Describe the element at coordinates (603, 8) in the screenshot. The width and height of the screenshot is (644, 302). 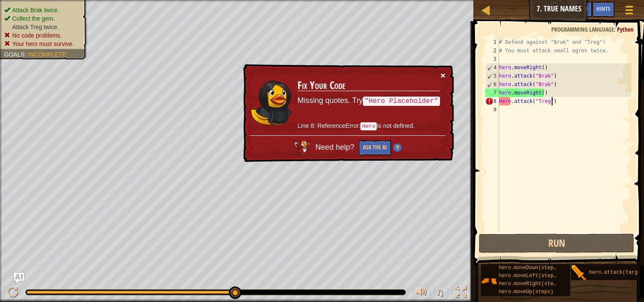
I see `span: Hints` at that location.